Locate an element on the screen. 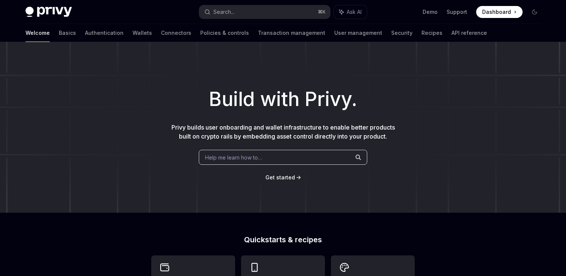  a: Demo is located at coordinates (430, 12).